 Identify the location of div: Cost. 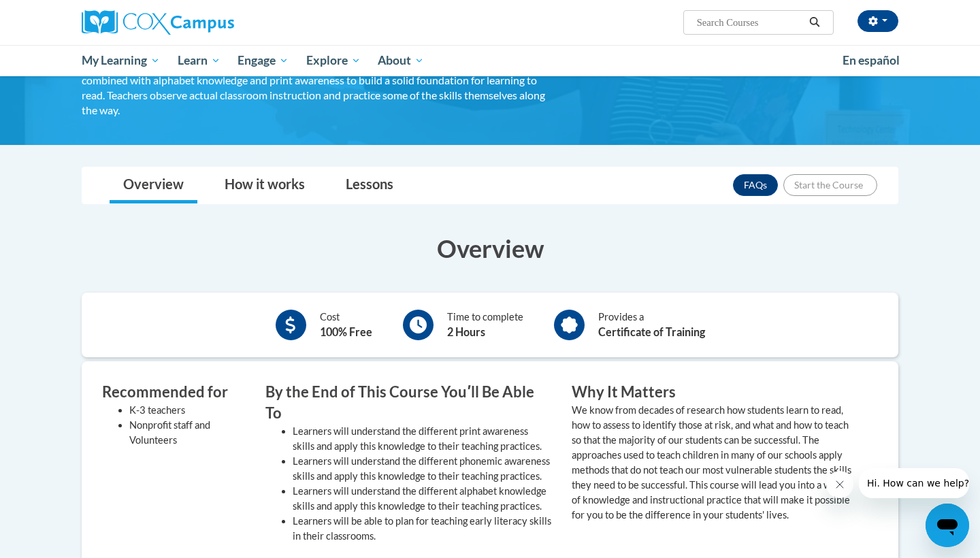
(346, 325).